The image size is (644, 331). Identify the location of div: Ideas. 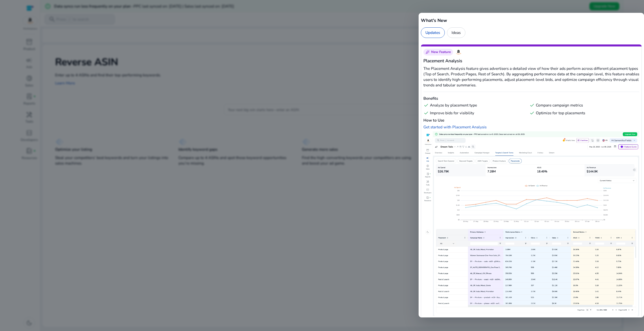
(456, 33).